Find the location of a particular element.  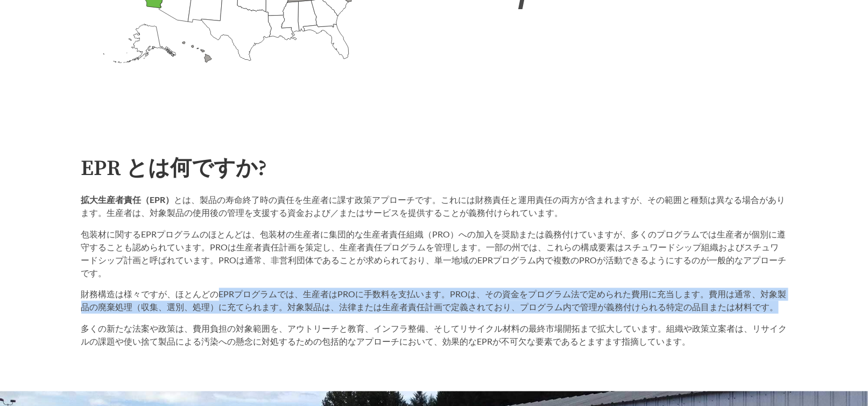

font: 包装材に関するEPRプログラムのほとんどは、包装材の生産者に集団的な生産者責任組織（PRO）への加入を奨励または義務付けていますが、多くのプログラムでは生産者が個別に遵守することも認められていま... is located at coordinates (434, 253).